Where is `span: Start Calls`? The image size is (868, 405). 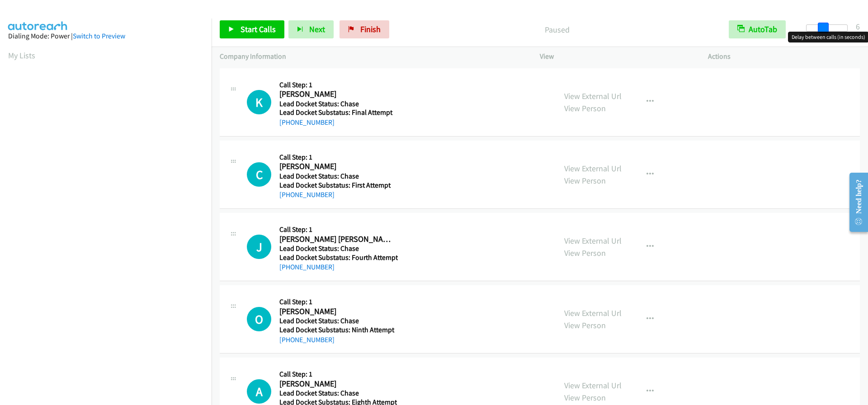 span: Start Calls is located at coordinates (258, 29).